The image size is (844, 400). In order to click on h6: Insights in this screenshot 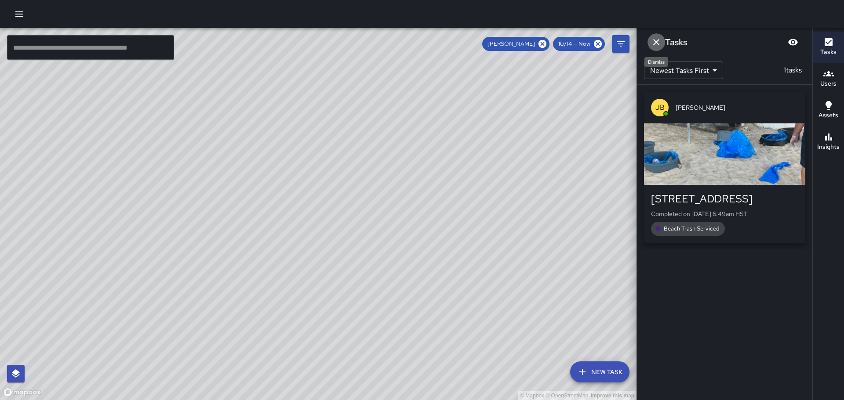, I will do `click(828, 147)`.